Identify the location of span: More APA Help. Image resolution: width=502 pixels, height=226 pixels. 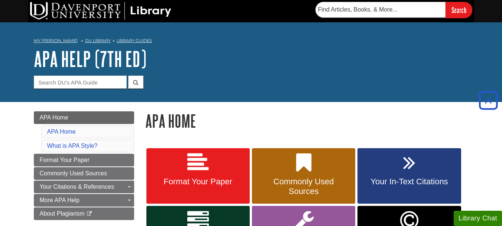
(59, 200).